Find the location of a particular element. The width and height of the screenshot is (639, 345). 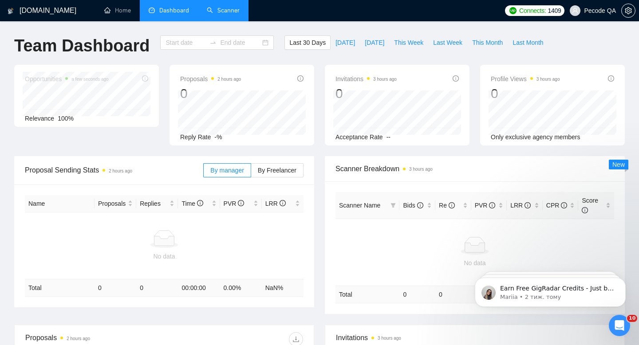

p: Earn Free GigRadar Credits - Just by Sharing Your Story! 💬 Want more credits for sending proposal... is located at coordinates (96, 30).